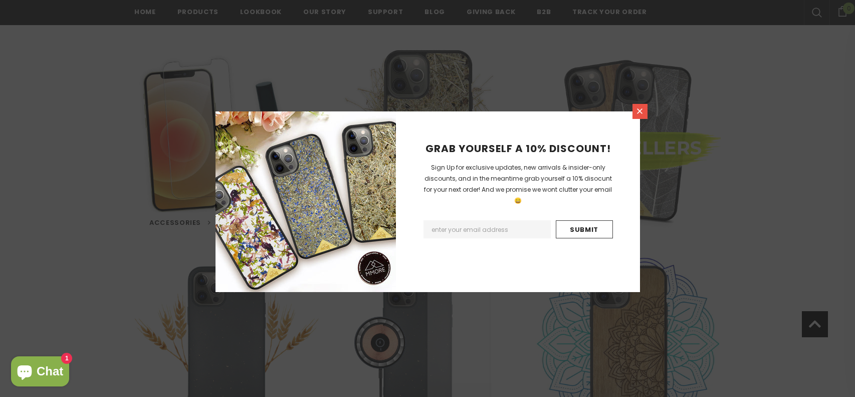 The height and width of the screenshot is (397, 855). Describe the element at coordinates (585, 229) in the screenshot. I see `input: Submit` at that location.